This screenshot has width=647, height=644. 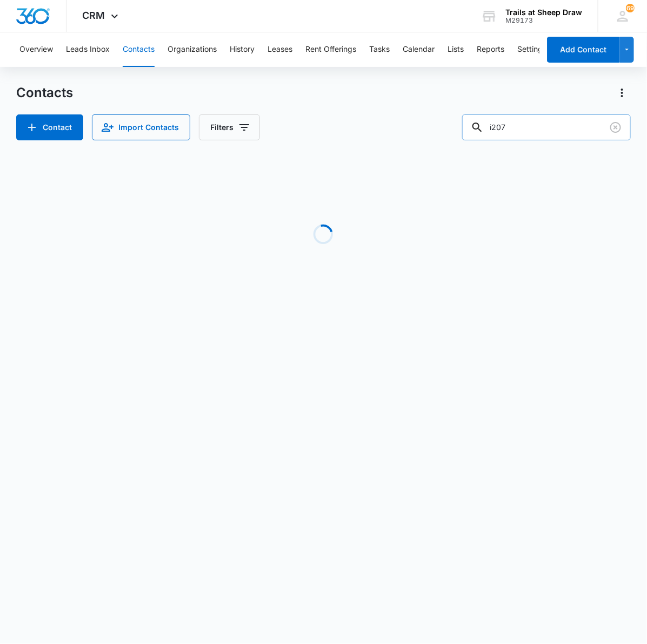 I want to click on button: Settings, so click(x=532, y=49).